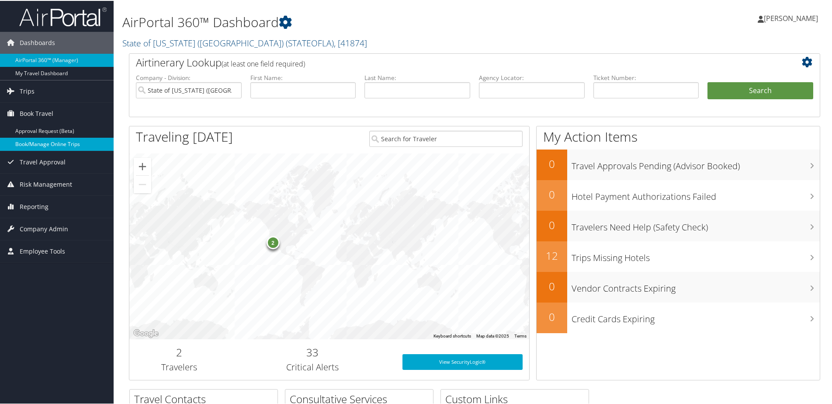  What do you see at coordinates (310, 42) in the screenshot?
I see `span: ( STATEOFLA )` at bounding box center [310, 42].